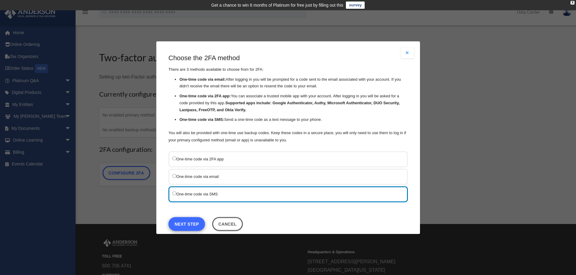 The image size is (576, 275). I want to click on a: Next Step, so click(186, 224).